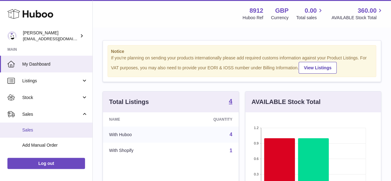 The width and height of the screenshot is (391, 181). I want to click on text: 1.2, so click(256, 128).